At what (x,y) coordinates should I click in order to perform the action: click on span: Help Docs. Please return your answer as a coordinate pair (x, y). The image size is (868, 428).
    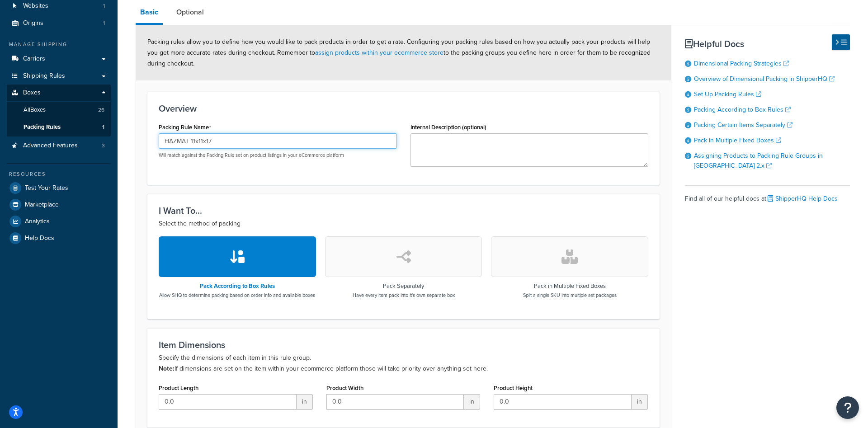
    Looking at the image, I should click on (39, 238).